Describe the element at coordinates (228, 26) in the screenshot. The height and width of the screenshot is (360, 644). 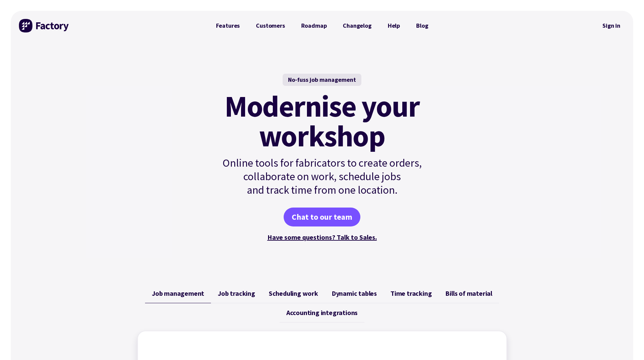
I see `a: Features` at that location.